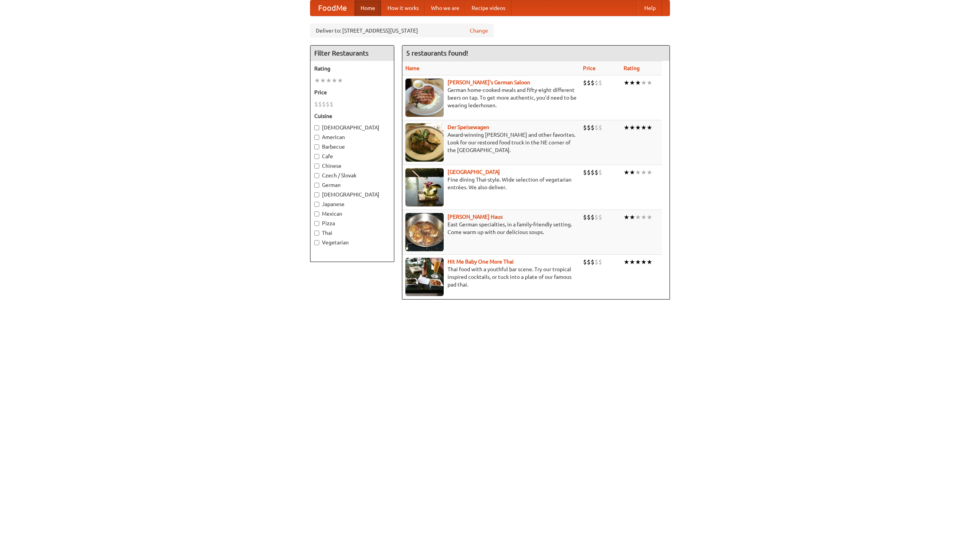  I want to click on label: Pizza, so click(352, 224).